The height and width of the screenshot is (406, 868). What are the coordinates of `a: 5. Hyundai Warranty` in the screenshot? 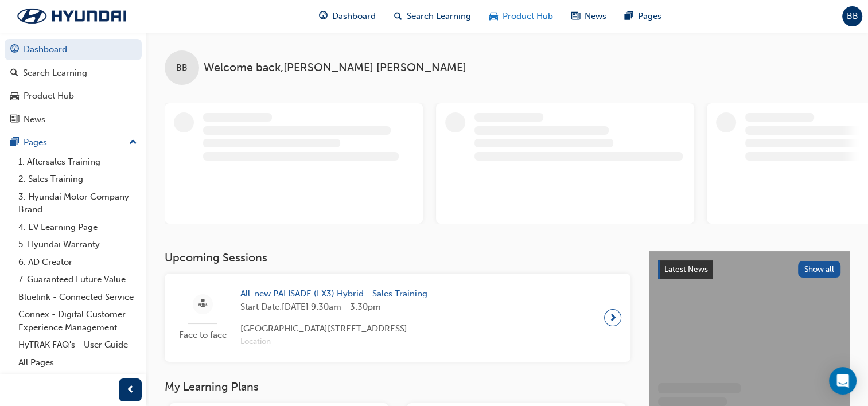 It's located at (77, 244).